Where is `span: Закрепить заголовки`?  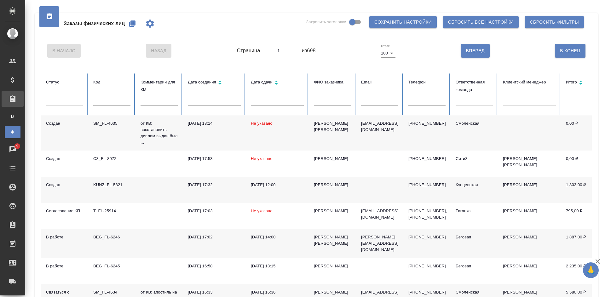 span: Закрепить заголовки is located at coordinates (326, 22).